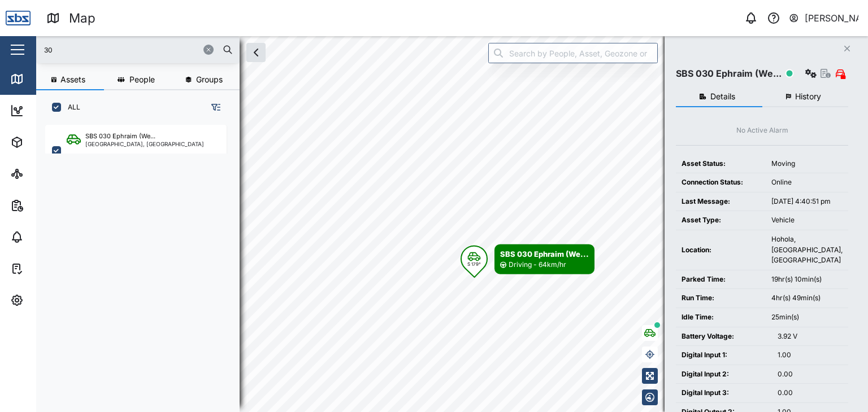 Image resolution: width=868 pixels, height=412 pixels. What do you see at coordinates (807, 164) in the screenshot?
I see `div: Moving` at bounding box center [807, 164].